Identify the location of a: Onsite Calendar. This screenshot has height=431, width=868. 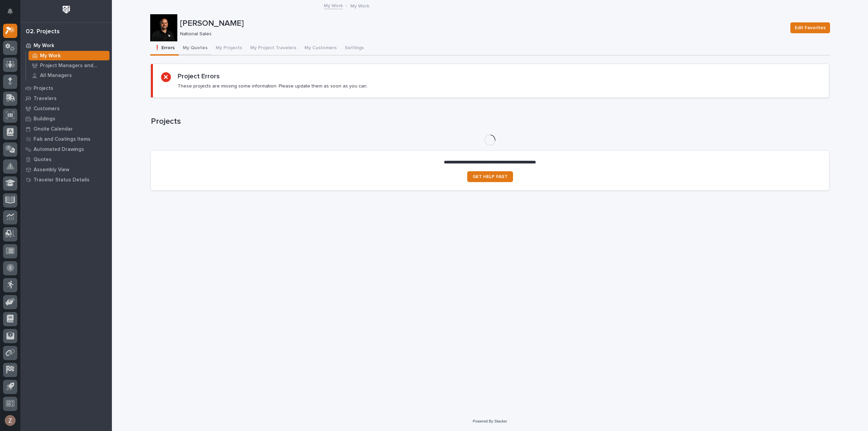
(66, 129).